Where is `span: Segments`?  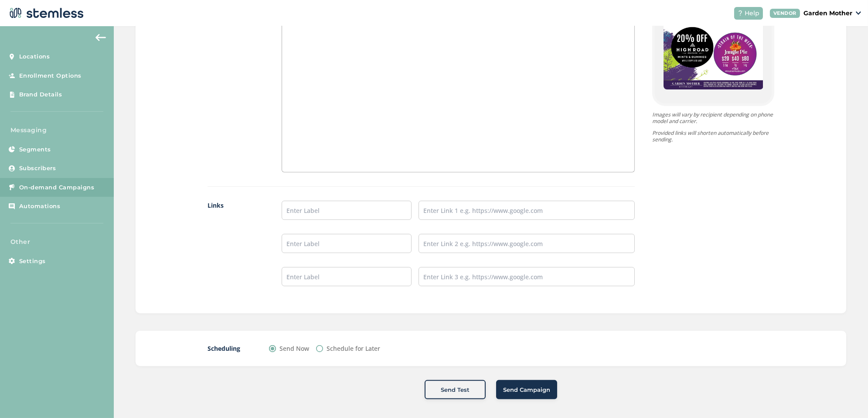 span: Segments is located at coordinates (35, 149).